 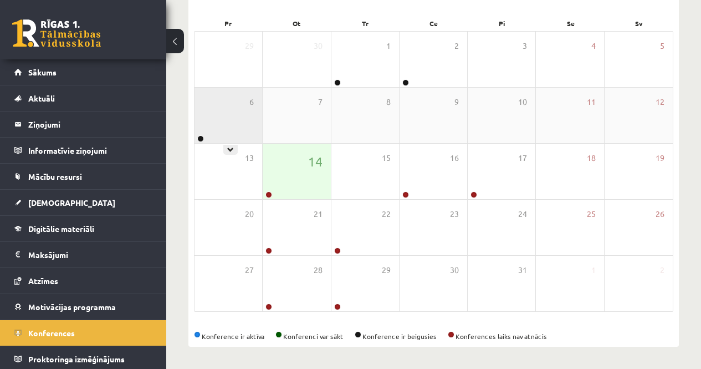 I want to click on span: 14, so click(x=315, y=161).